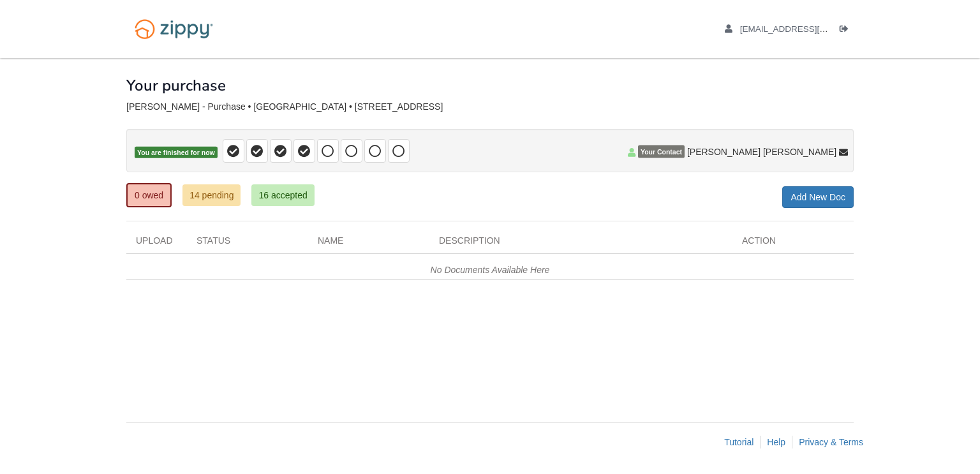  Describe the element at coordinates (776, 442) in the screenshot. I see `a: Help` at that location.